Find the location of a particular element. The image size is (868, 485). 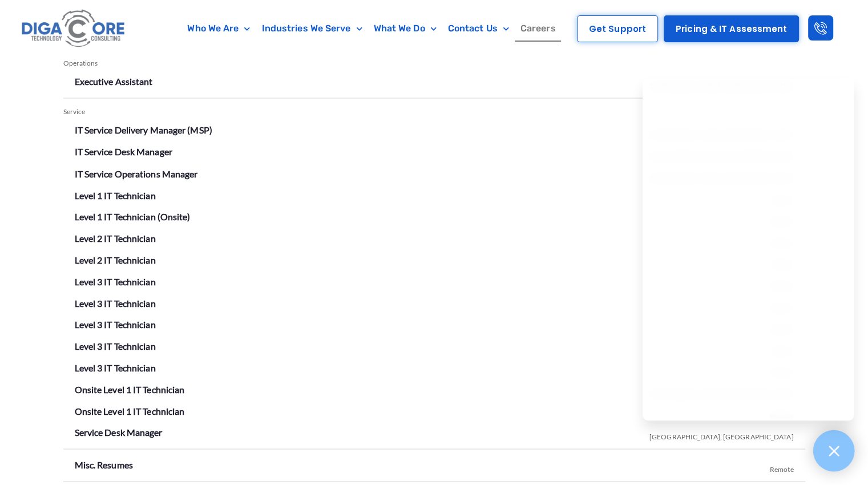

a: Level 1 IT Technician is located at coordinates (115, 194).